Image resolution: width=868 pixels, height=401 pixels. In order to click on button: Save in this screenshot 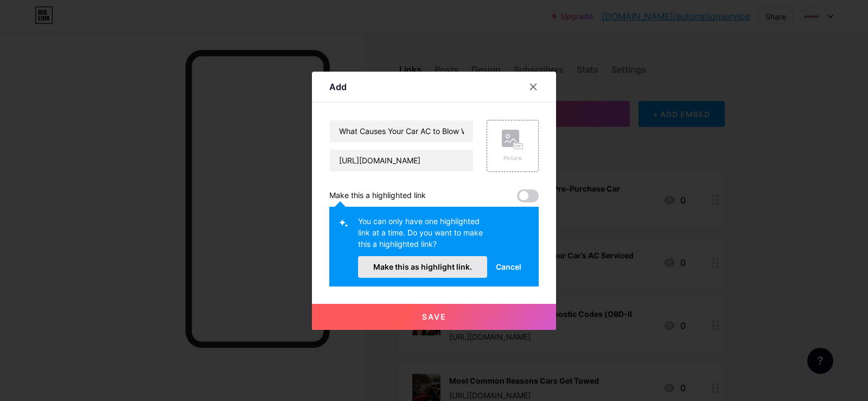, I will do `click(434, 317)`.